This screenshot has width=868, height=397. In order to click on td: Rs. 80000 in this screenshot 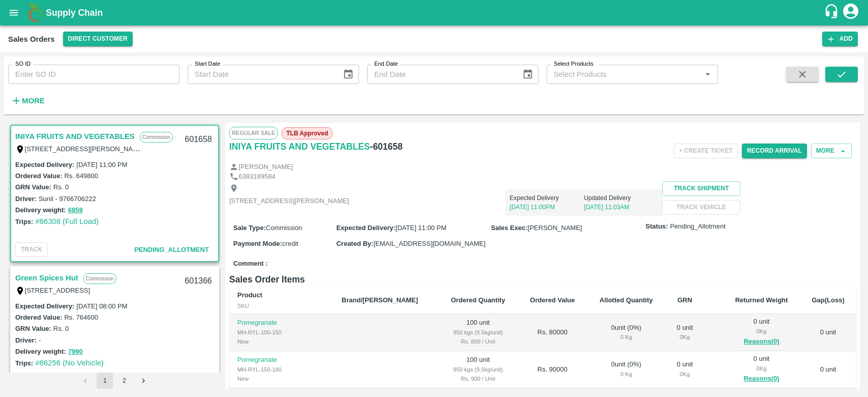, I will do `click(553, 333)`.